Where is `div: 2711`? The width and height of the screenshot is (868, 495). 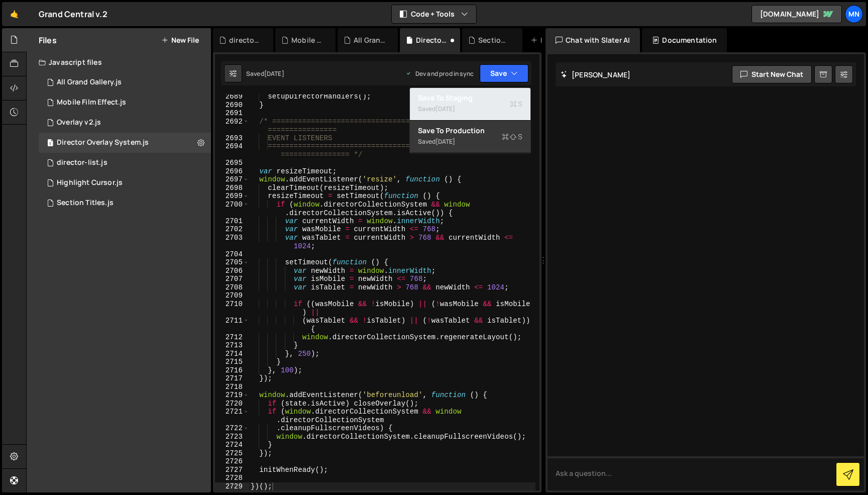
div: 2711 is located at coordinates (232, 324).